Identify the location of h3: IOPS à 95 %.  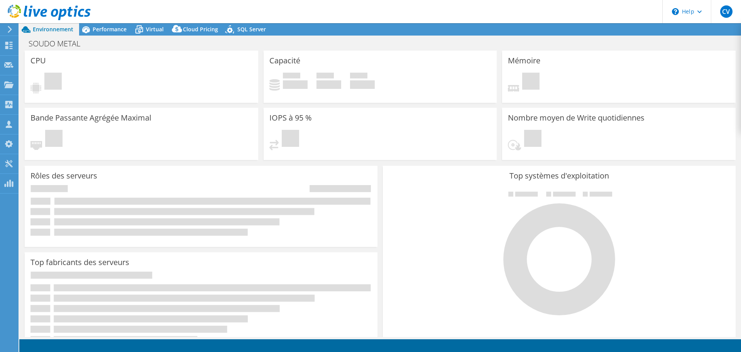
(291, 118).